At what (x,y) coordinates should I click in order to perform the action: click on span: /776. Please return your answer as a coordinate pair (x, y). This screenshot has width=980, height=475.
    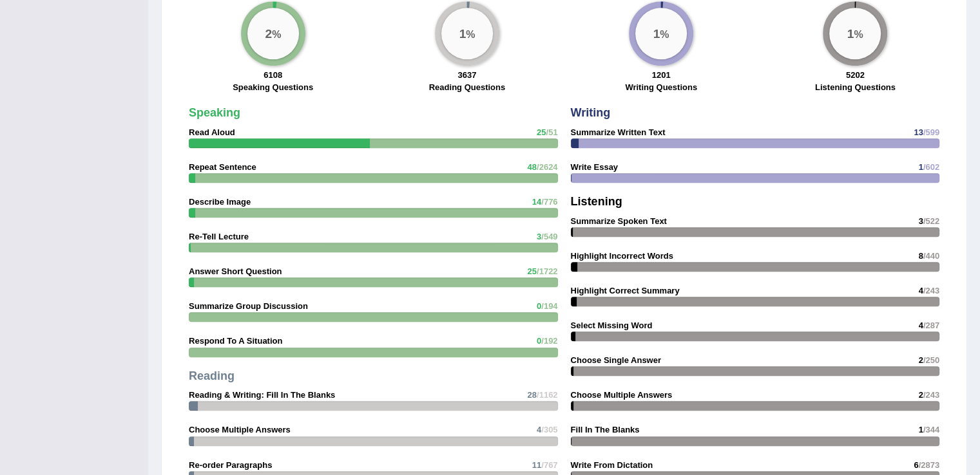
    Looking at the image, I should click on (549, 202).